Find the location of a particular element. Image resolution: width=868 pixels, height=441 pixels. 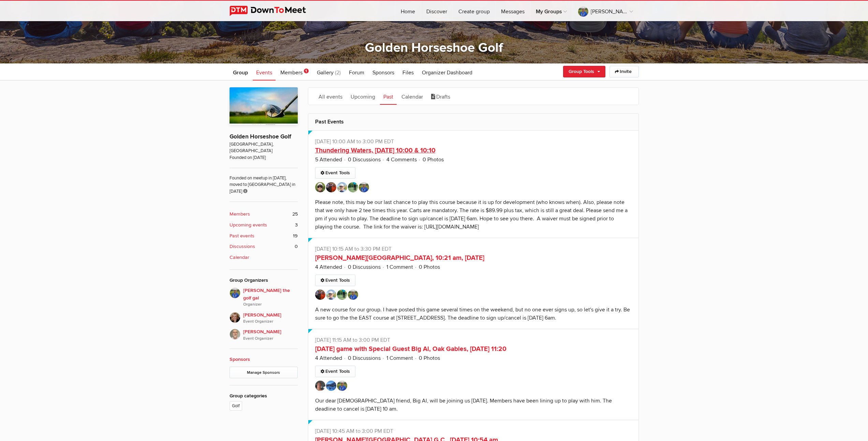

a: Manage Sponsors is located at coordinates (264, 373).